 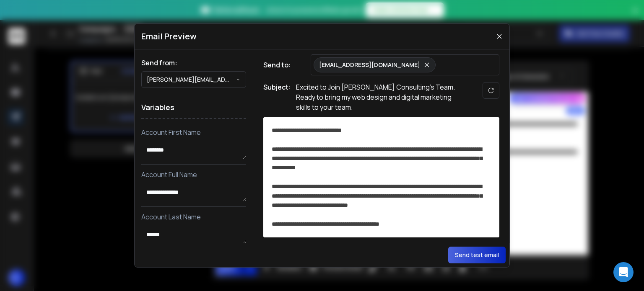 I want to click on h1: Send to:, so click(x=280, y=65).